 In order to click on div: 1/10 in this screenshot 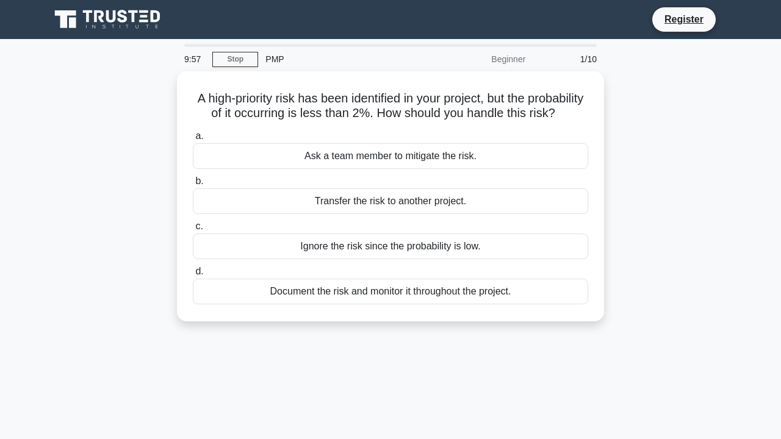, I will do `click(568, 59)`.